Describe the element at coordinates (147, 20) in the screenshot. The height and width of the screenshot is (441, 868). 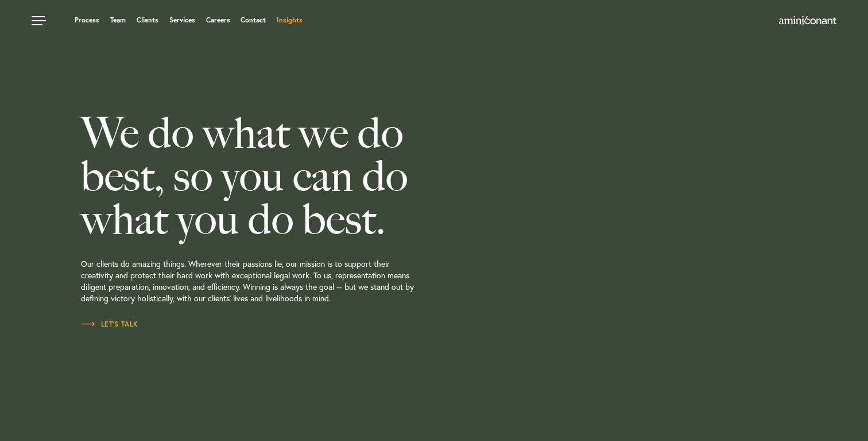
I see `a: Clients` at that location.